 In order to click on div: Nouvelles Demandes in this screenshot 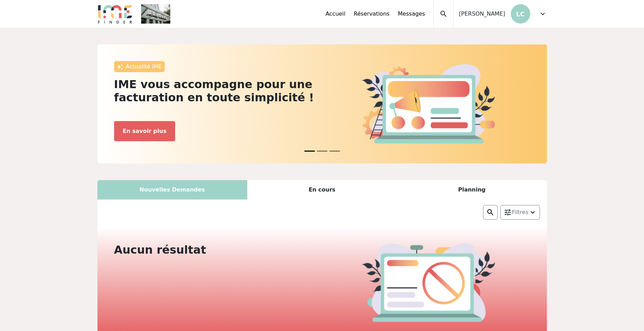, I will do `click(172, 190)`.